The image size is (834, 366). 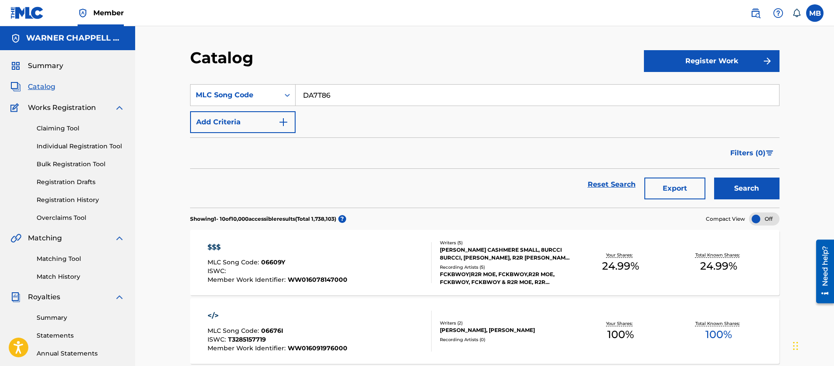 I want to click on span: Matching, so click(x=45, y=238).